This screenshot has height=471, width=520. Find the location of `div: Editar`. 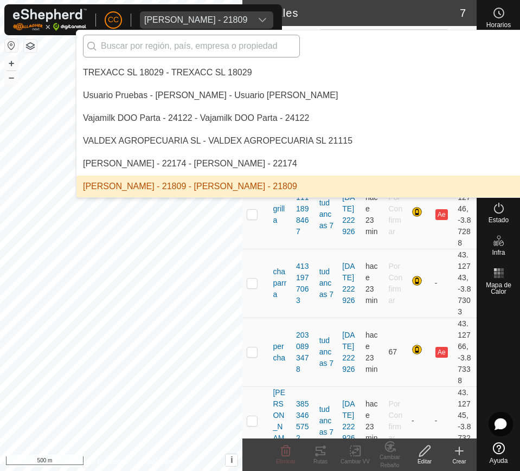

div: Editar is located at coordinates (425, 462).